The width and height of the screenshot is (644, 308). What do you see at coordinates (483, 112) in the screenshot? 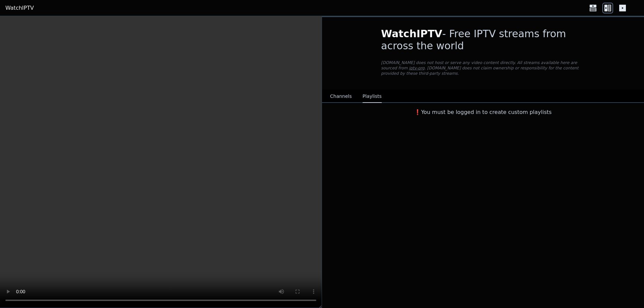
I see `h3: ❗️You must be logged in to create custom playlists` at bounding box center [483, 112].